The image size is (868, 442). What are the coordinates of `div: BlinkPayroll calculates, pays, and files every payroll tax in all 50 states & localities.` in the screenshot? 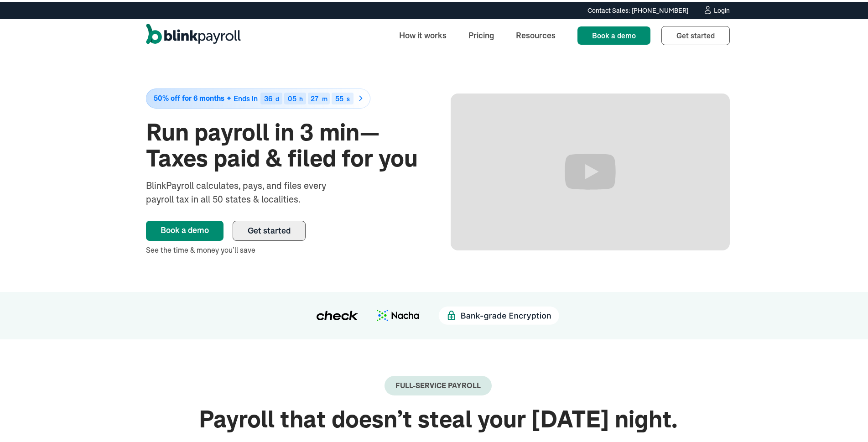 It's located at (248, 191).